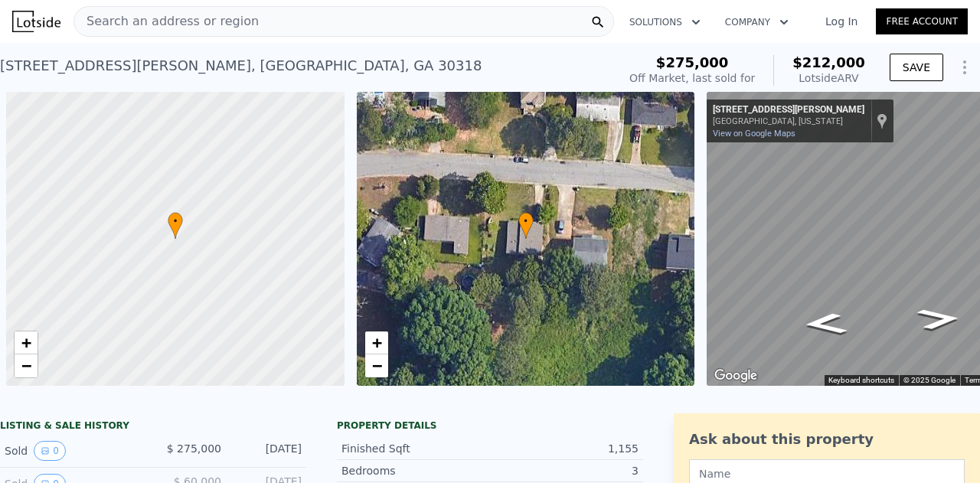  I want to click on span: $275,000, so click(692, 62).